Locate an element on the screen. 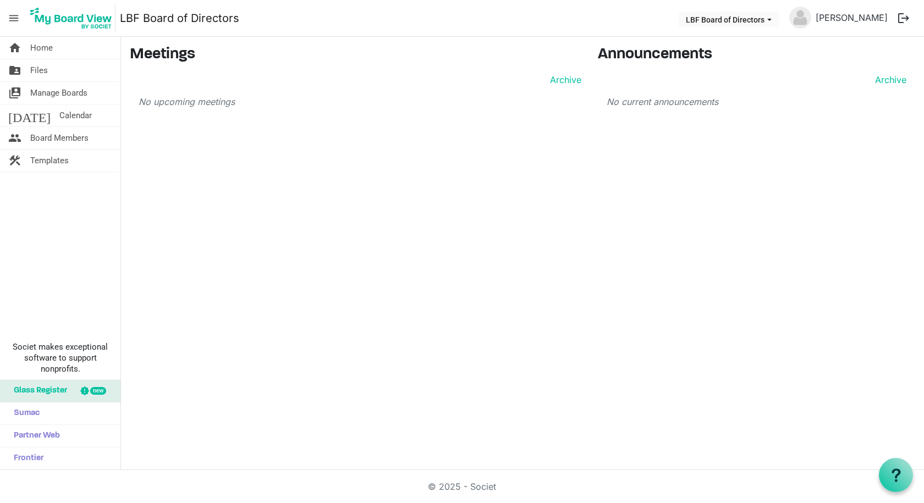  span: Glass Register is located at coordinates (37, 391).